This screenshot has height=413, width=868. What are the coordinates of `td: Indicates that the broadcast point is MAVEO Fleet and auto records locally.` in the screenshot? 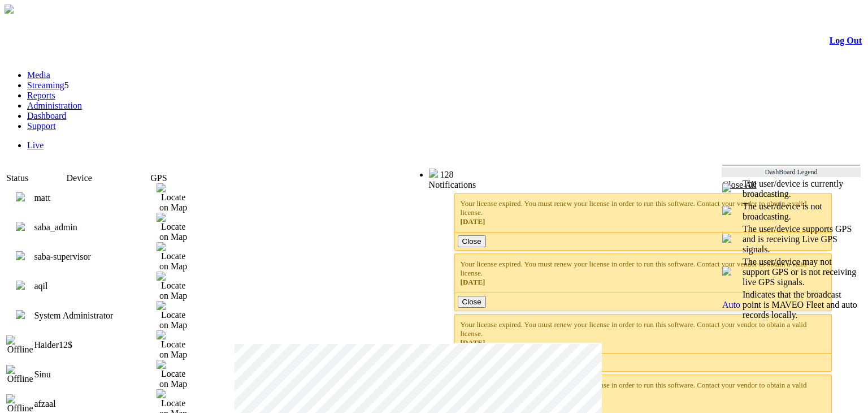 It's located at (801, 305).